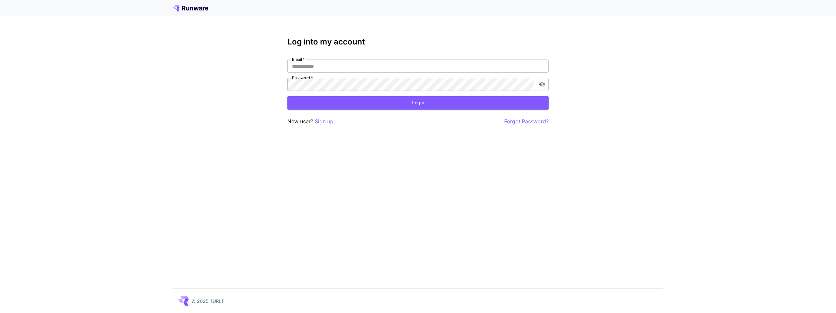 The width and height of the screenshot is (836, 313). I want to click on button: Sign up, so click(324, 121).